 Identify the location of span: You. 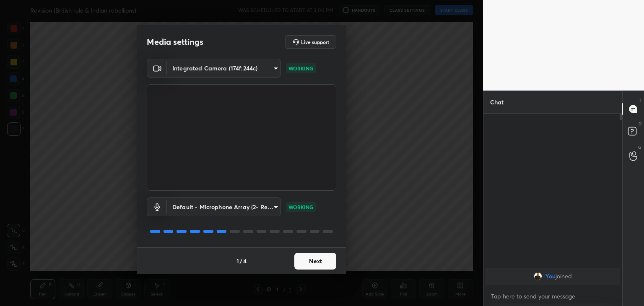
(550, 276).